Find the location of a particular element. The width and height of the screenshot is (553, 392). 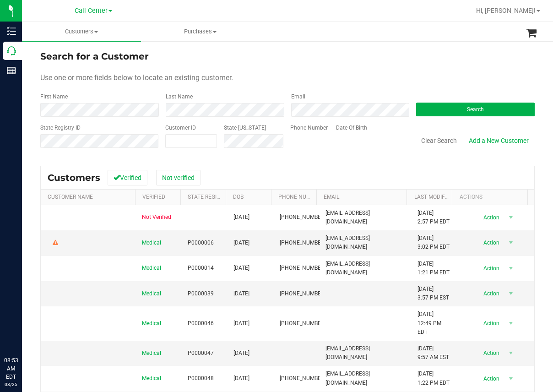

label: First Name is located at coordinates (54, 96).